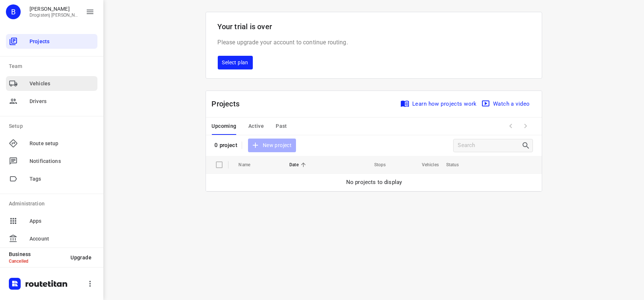 The image size is (644, 300). I want to click on span: Name, so click(250, 165).